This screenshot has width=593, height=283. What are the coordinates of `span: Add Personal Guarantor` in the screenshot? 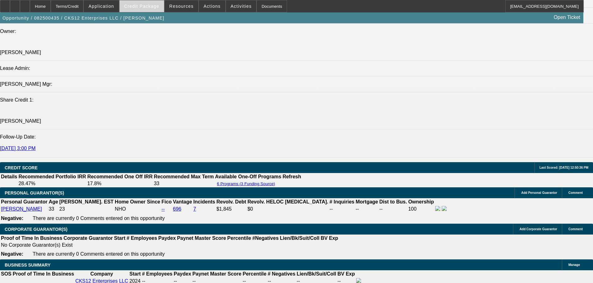 It's located at (539, 193).